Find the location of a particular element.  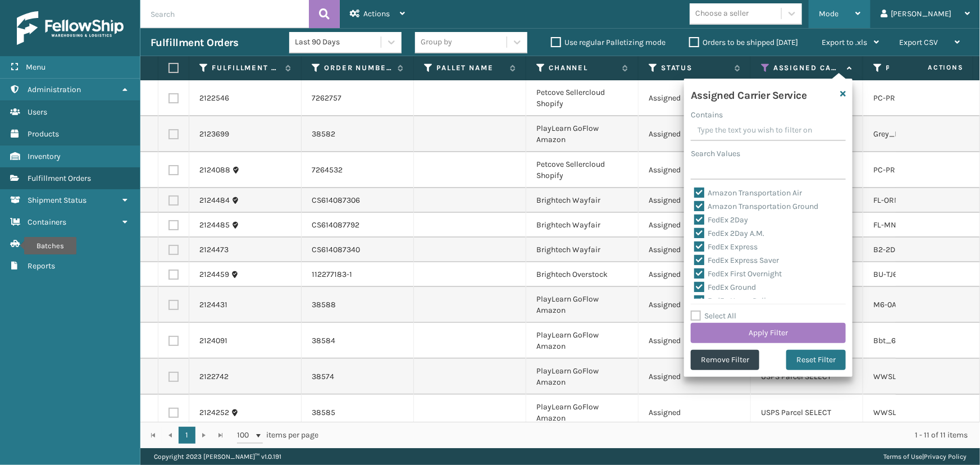

a: 1 is located at coordinates (187, 435).